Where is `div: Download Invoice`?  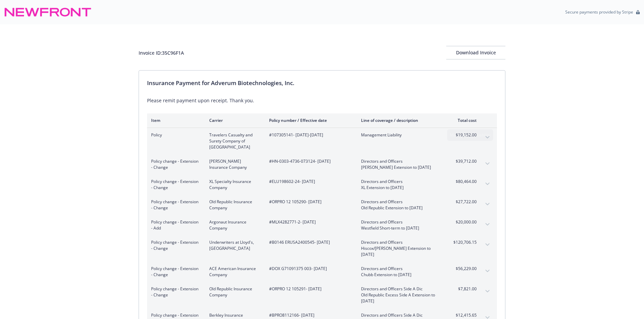 div: Download Invoice is located at coordinates (475, 52).